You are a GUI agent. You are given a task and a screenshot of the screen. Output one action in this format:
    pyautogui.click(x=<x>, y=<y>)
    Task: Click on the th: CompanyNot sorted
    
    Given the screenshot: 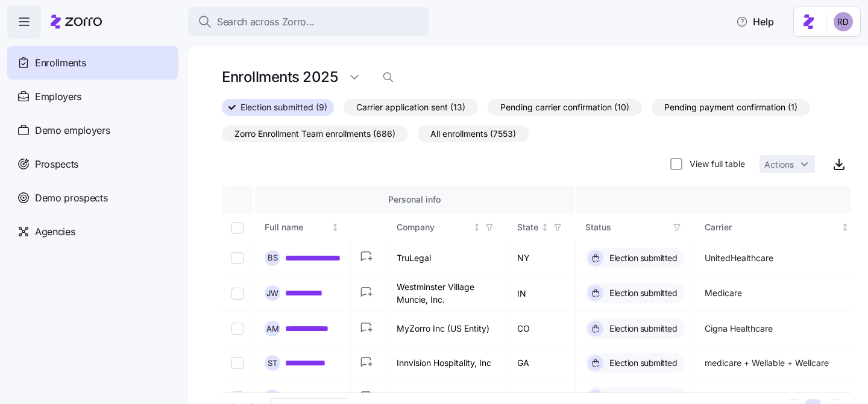 What is the action you would take?
    pyautogui.click(x=447, y=227)
    